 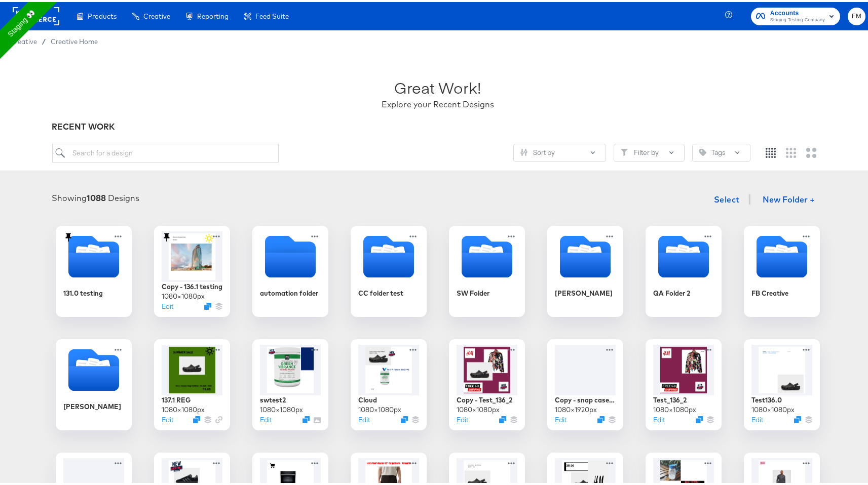 What do you see at coordinates (789, 199) in the screenshot?
I see `button: New Folder +` at bounding box center [789, 199].